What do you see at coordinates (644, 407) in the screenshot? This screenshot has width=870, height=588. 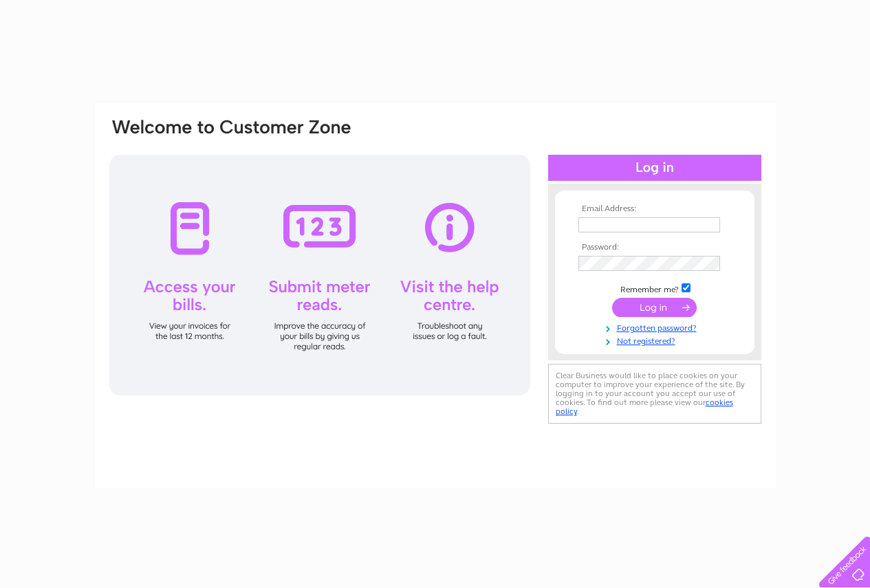 I see `a: cookies policy` at bounding box center [644, 407].